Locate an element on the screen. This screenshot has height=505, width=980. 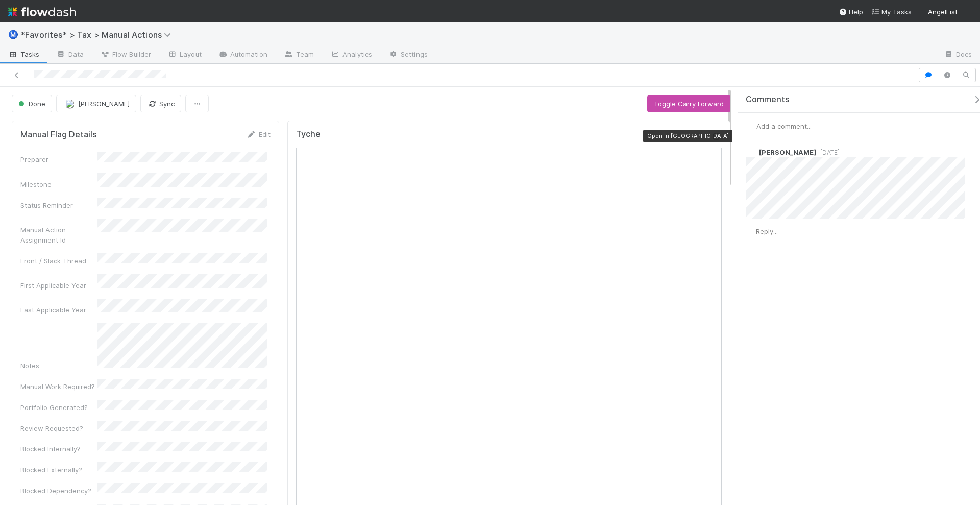
a: My Tasks is located at coordinates (891, 12).